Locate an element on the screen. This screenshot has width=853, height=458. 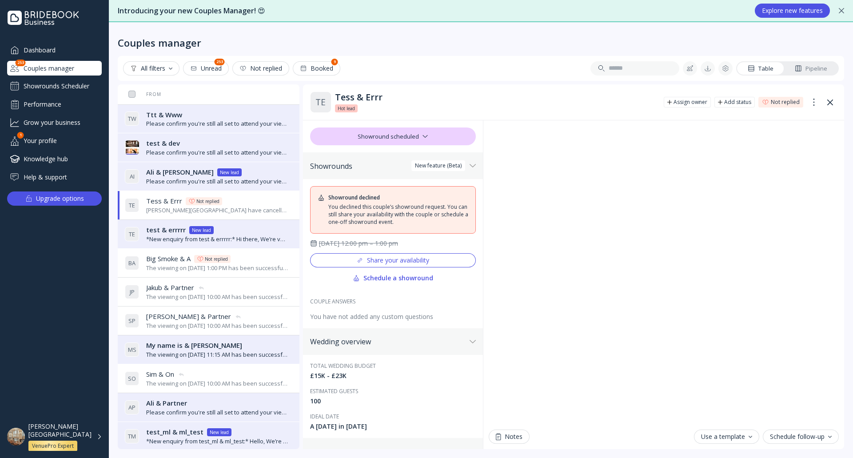
div: Wedding overview is located at coordinates (388, 342).